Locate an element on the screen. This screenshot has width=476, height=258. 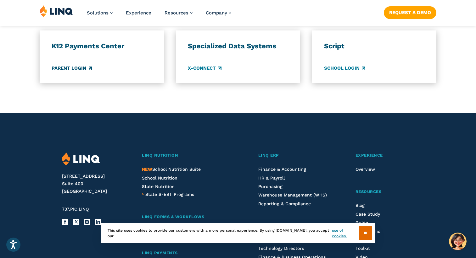
span: Warehouse Management (WHS) is located at coordinates (292, 195).